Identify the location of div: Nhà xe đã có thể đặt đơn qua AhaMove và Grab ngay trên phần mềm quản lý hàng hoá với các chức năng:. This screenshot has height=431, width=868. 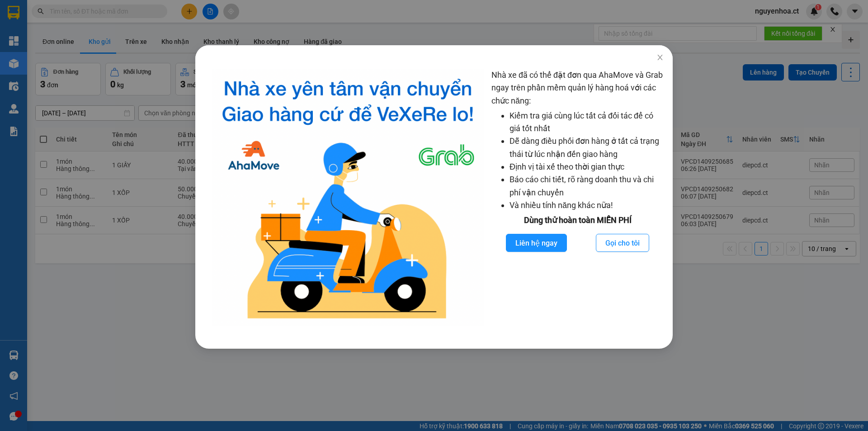
(578, 197).